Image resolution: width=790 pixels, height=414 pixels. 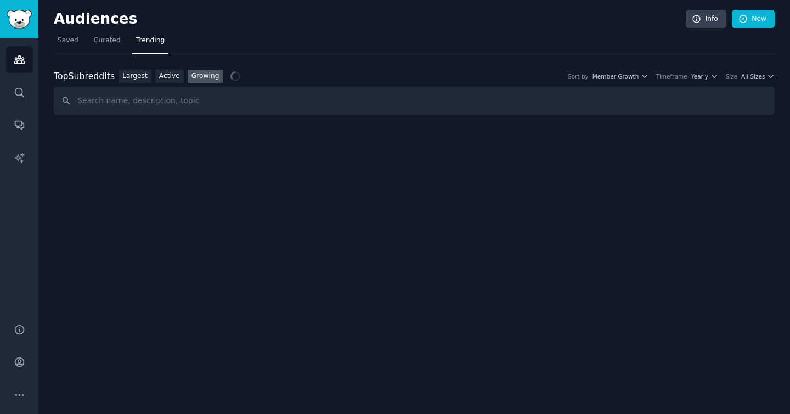 I want to click on a: Curated, so click(x=107, y=43).